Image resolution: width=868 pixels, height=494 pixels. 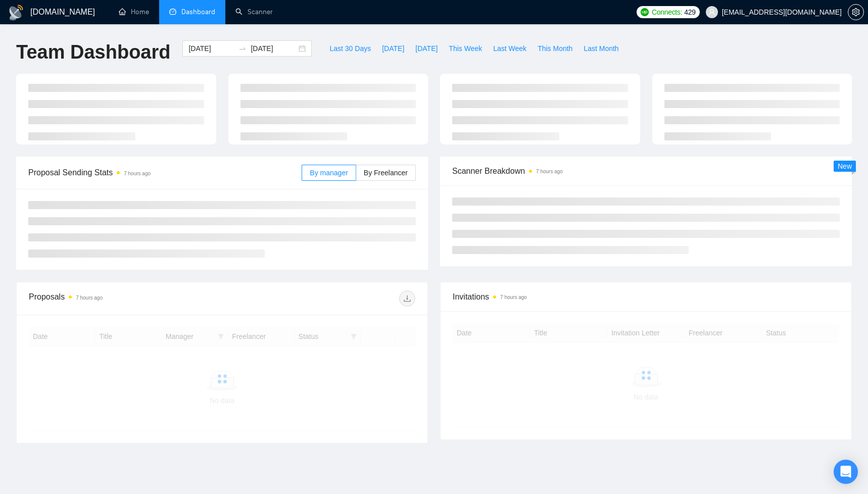 I want to click on img: logo, so click(x=16, y=13).